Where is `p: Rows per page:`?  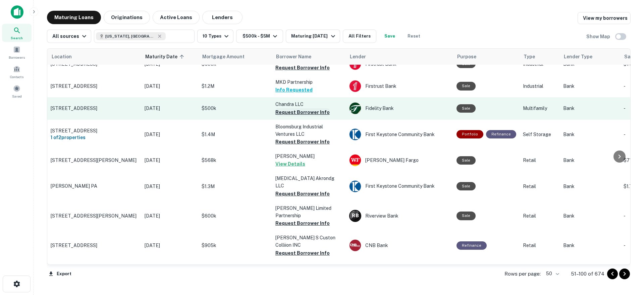 p: Rows per page: is located at coordinates (523, 274).